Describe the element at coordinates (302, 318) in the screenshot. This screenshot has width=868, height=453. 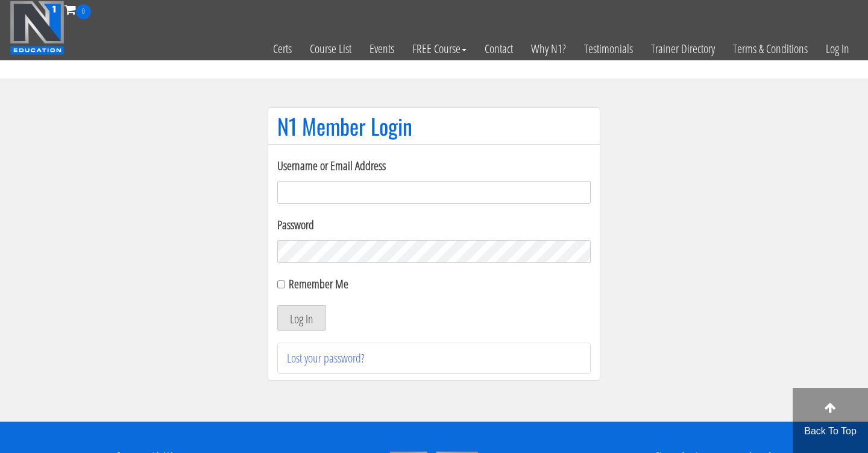
I see `button: Log In` at that location.